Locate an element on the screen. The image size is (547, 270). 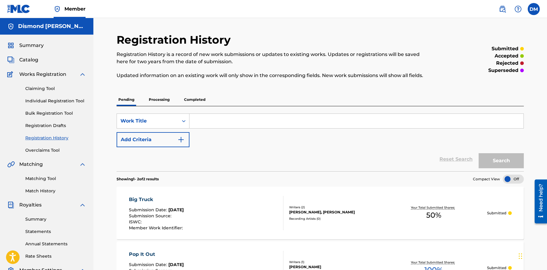
button: Add Criteria is located at coordinates (153, 140).